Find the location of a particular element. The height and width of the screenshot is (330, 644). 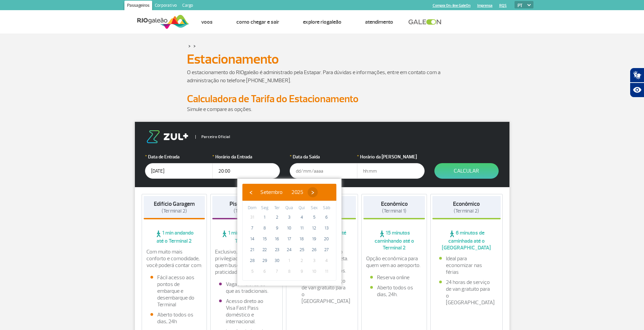

a: Como chegar e sair is located at coordinates (257, 22).